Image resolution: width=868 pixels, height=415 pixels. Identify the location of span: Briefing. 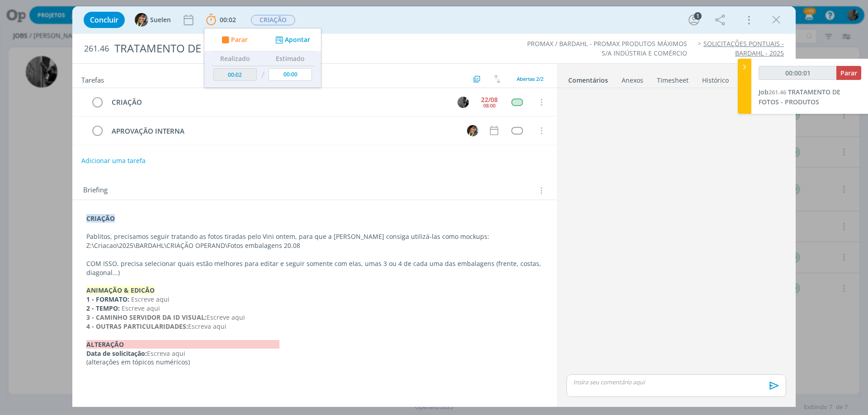
(95, 191).